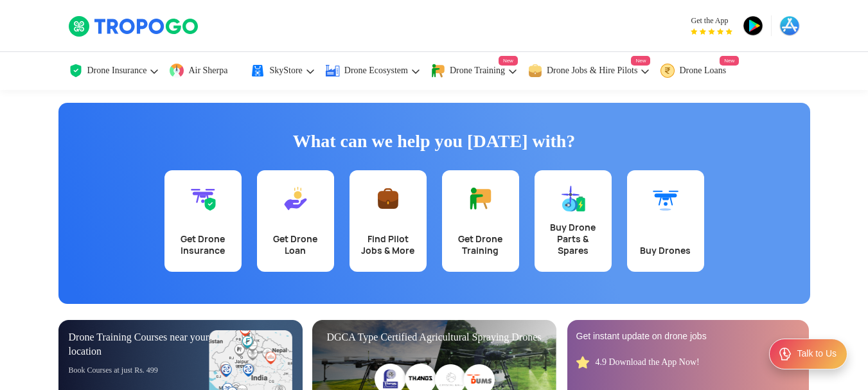  Describe the element at coordinates (481, 199) in the screenshot. I see `img: Get Drone Training` at that location.